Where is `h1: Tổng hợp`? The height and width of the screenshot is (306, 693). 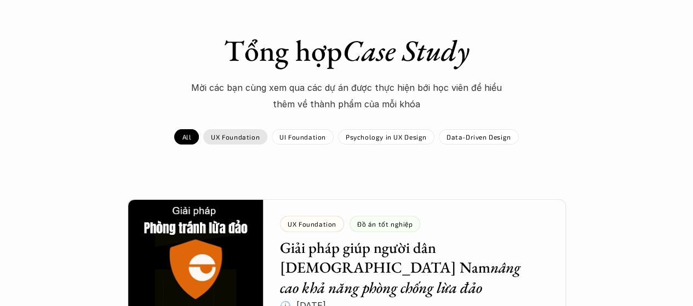 h1: Tổng hợp is located at coordinates (347, 50).